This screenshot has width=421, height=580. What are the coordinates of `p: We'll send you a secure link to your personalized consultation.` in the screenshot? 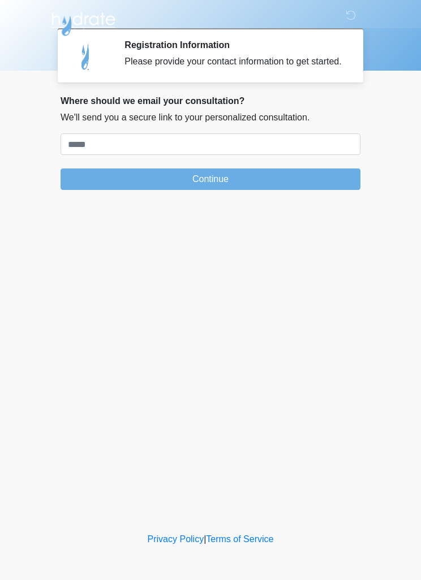 It's located at (210, 118).